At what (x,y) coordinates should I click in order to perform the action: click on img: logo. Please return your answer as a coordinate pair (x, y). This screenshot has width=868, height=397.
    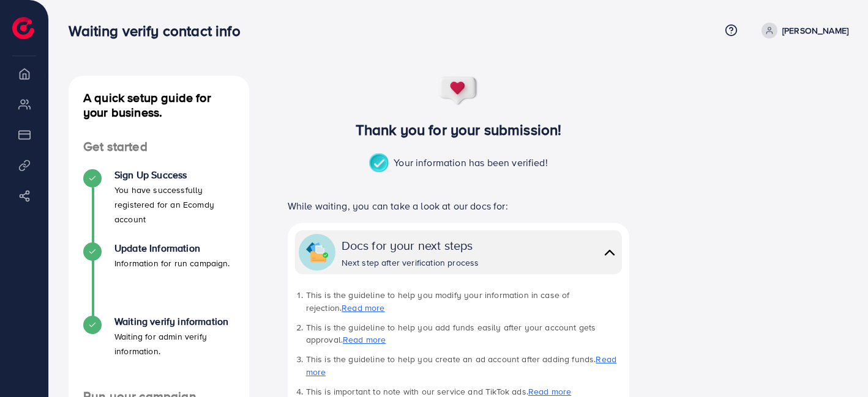
    Looking at the image, I should click on (23, 28).